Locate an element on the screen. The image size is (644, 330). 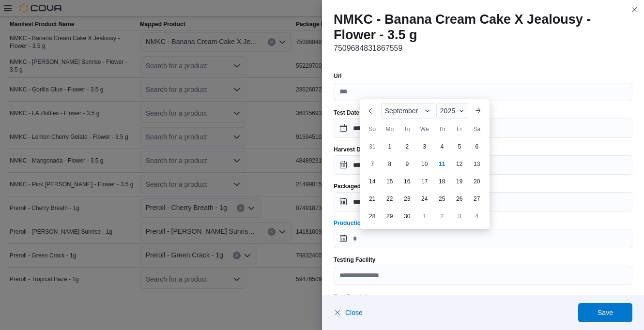
div: day-10 is located at coordinates (425, 164).